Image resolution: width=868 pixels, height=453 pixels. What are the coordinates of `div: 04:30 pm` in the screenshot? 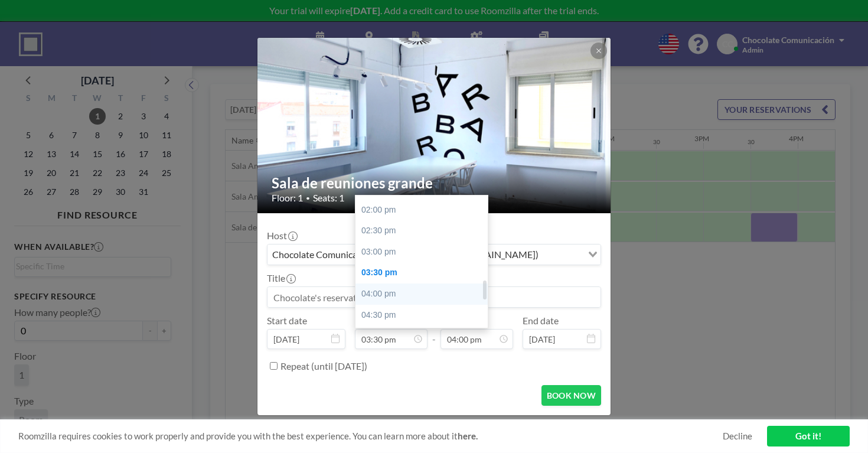 It's located at (422, 315).